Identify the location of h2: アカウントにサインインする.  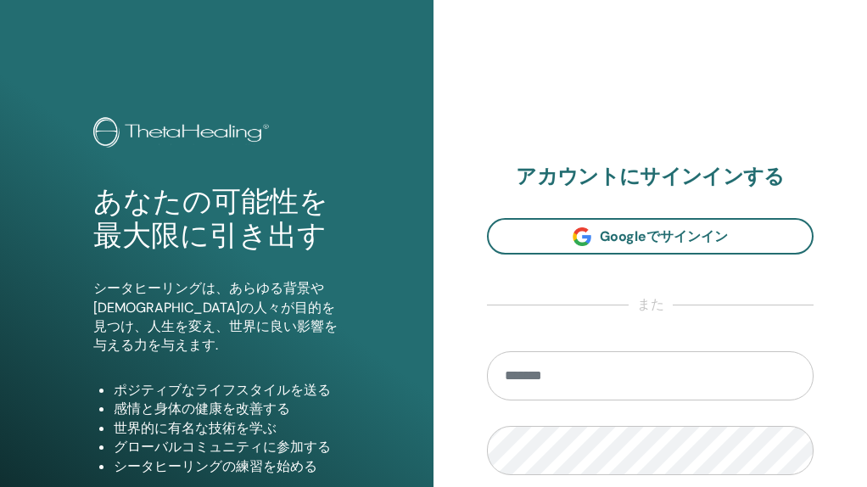
(649, 176).